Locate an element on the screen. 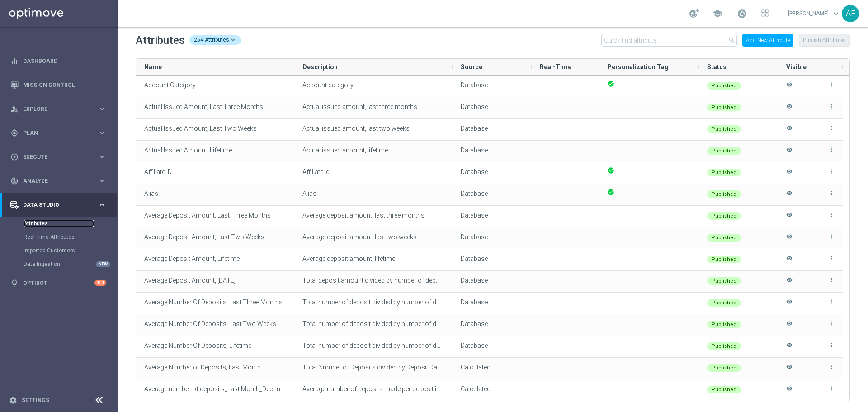 The width and height of the screenshot is (868, 412). span: Total number of deposit divided by number of deposit day, last three months is located at coordinates (410, 303).